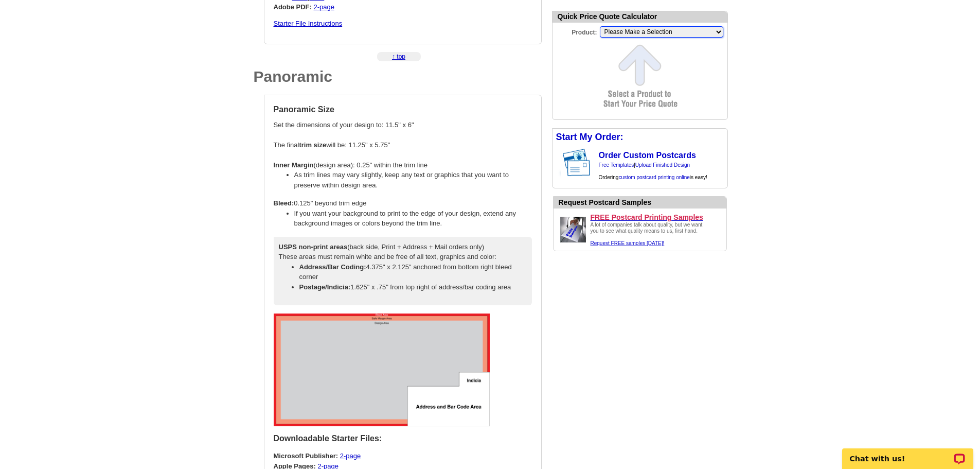  I want to click on strong: Microsoft Publisher:, so click(306, 456).